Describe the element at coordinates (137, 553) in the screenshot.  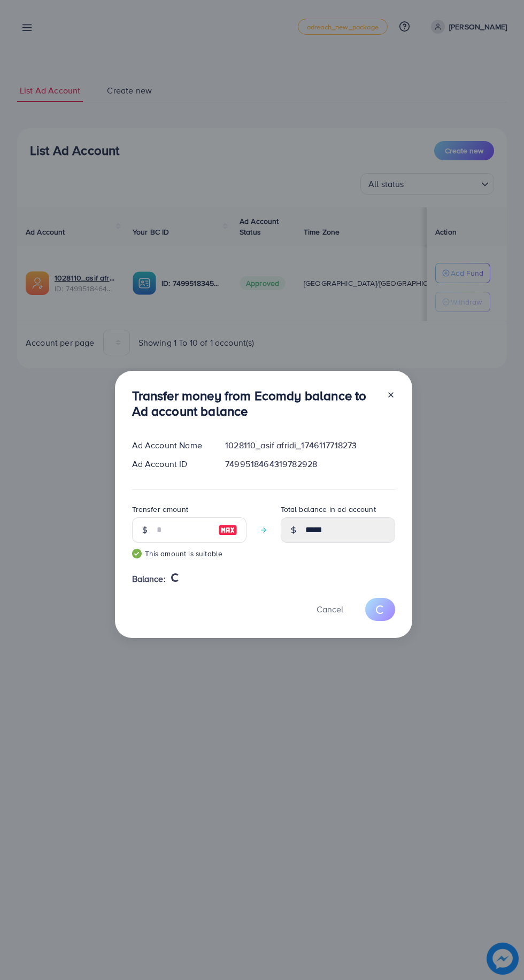
I see `img: guide` at that location.